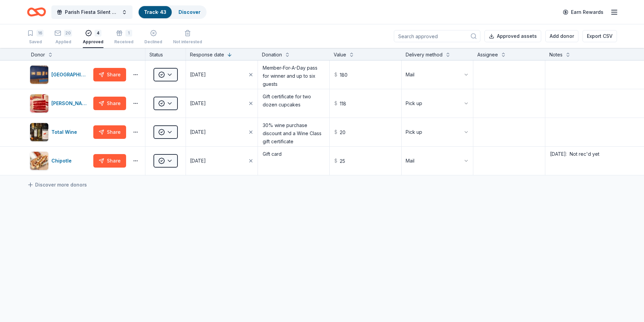 The width and height of the screenshot is (644, 322). Describe the element at coordinates (39, 74) in the screenshot. I see `img: Image for Skirball Cultural Center` at that location.